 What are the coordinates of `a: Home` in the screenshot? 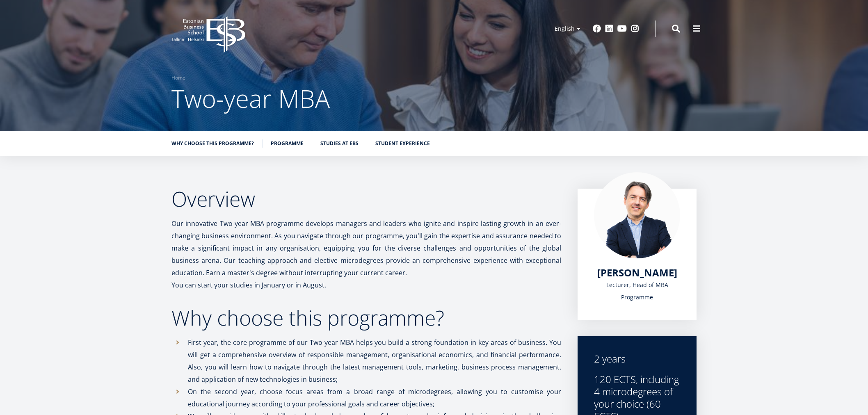 It's located at (178, 78).